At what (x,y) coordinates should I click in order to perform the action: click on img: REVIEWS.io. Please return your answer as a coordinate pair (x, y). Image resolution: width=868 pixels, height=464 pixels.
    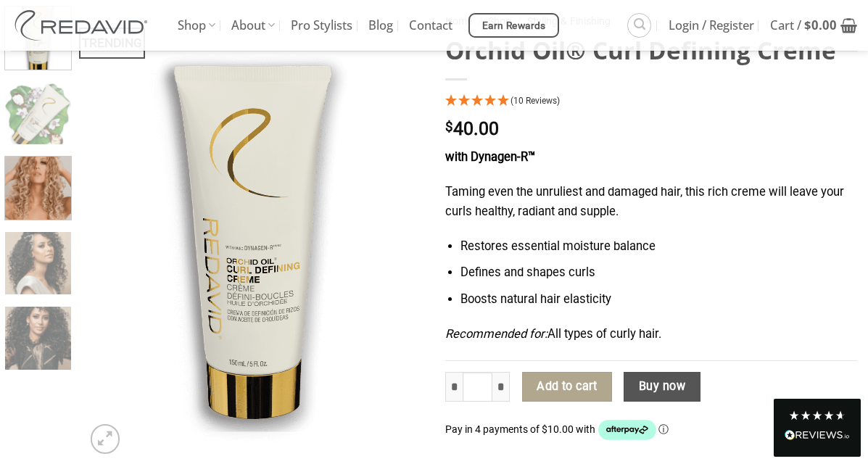
    Looking at the image, I should click on (818, 435).